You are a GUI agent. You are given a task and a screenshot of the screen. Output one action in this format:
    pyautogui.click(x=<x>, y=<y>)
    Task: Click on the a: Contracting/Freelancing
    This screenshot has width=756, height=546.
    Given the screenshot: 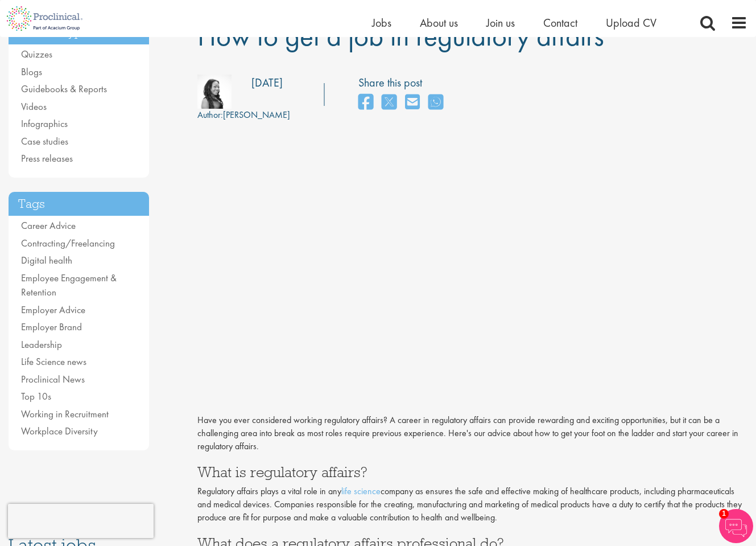 What is the action you would take?
    pyautogui.click(x=68, y=243)
    